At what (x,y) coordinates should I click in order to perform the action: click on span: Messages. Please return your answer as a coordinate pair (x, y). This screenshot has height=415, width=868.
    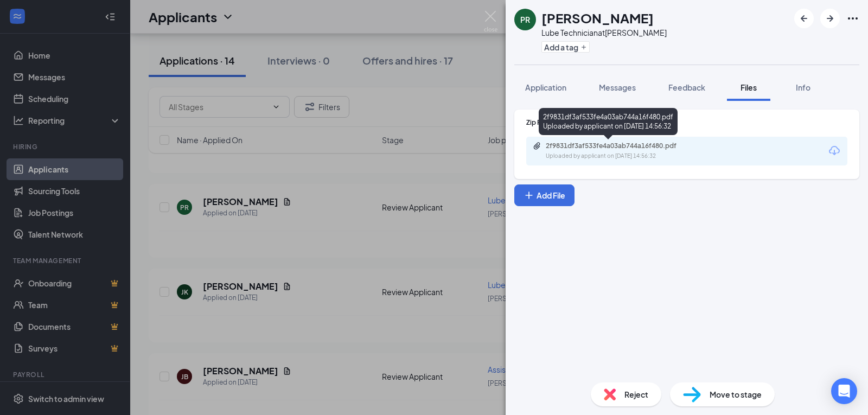
    Looking at the image, I should click on (618, 87).